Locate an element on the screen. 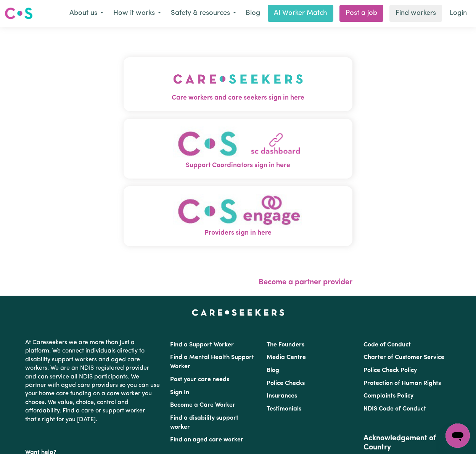 Image resolution: width=476 pixels, height=454 pixels. a: Protection of Human Rights is located at coordinates (402, 384).